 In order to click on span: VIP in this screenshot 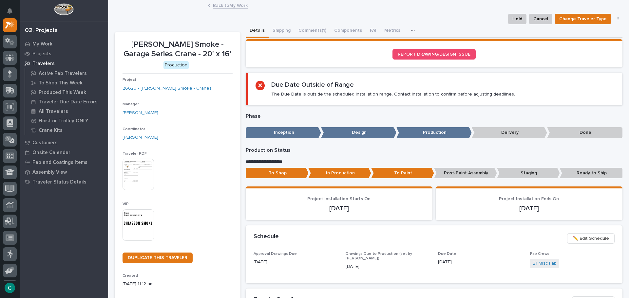, I will do `click(125, 204)`.